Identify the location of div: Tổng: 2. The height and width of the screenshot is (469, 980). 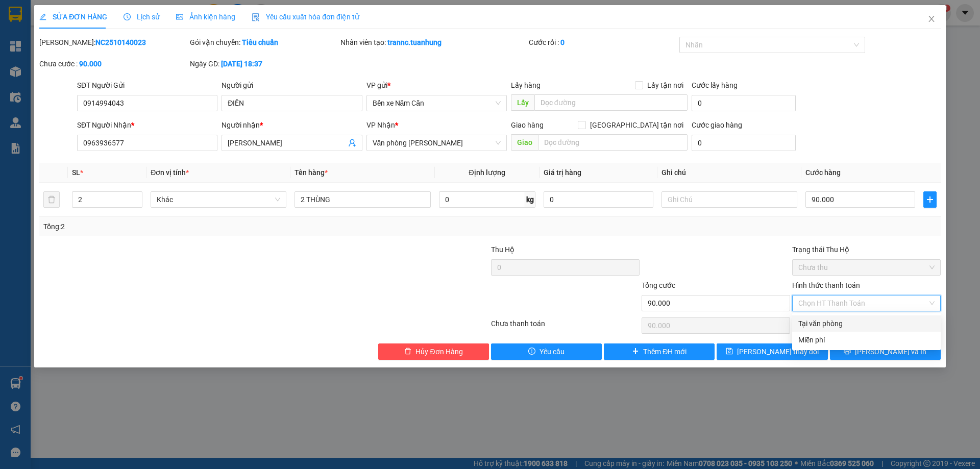
(210, 227).